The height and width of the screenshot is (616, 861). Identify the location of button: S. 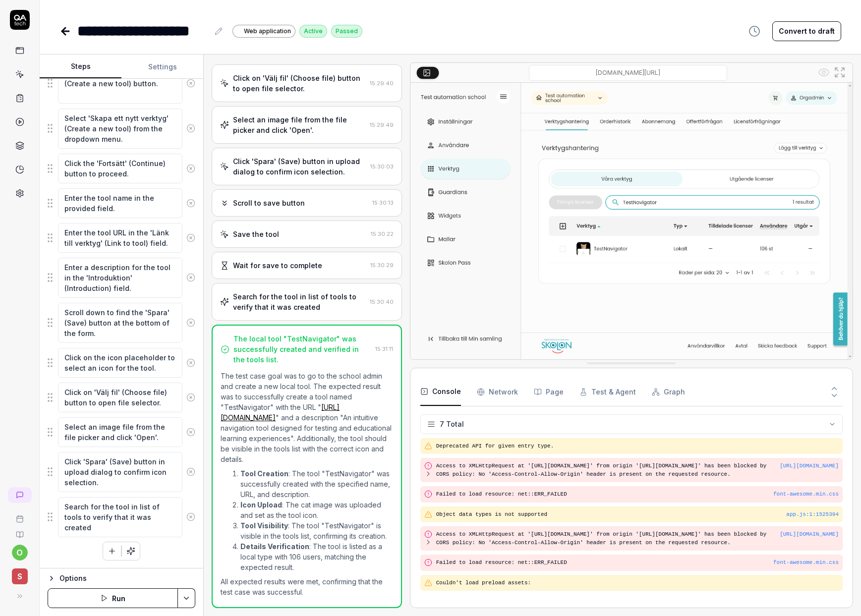
(20, 574).